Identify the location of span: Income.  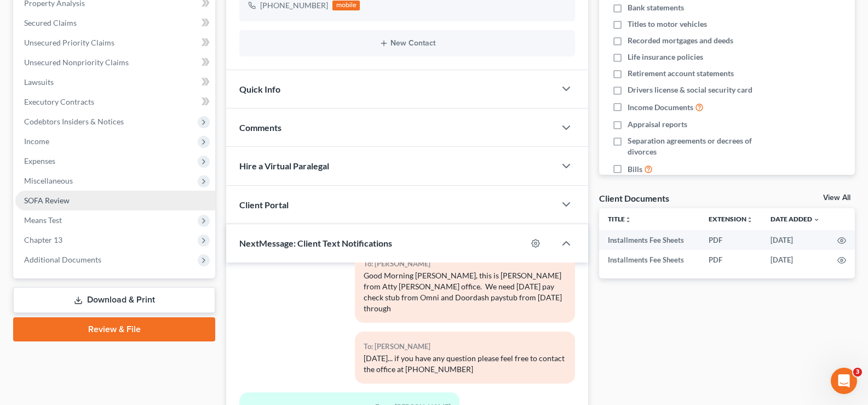
(37, 141).